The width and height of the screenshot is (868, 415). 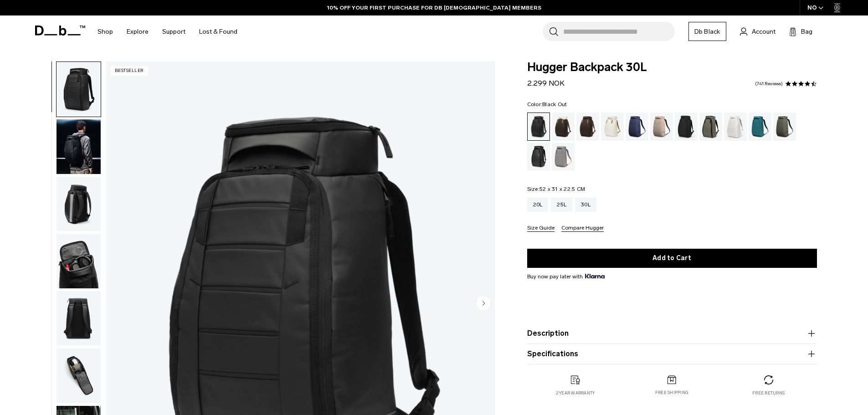 I want to click on img: {"height" => 20, "alt" => "Klarna"}, so click(x=595, y=276).